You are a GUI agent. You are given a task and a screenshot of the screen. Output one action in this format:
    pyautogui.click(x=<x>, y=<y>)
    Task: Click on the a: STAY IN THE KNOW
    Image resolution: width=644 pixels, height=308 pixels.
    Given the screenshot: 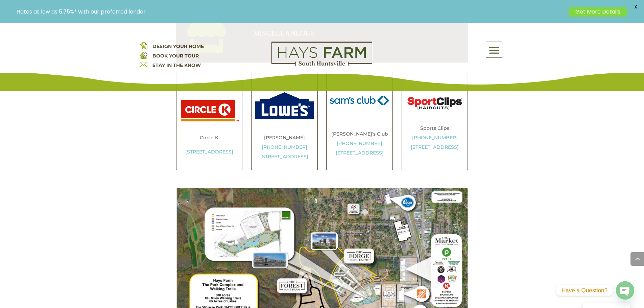 What is the action you would take?
    pyautogui.click(x=176, y=65)
    